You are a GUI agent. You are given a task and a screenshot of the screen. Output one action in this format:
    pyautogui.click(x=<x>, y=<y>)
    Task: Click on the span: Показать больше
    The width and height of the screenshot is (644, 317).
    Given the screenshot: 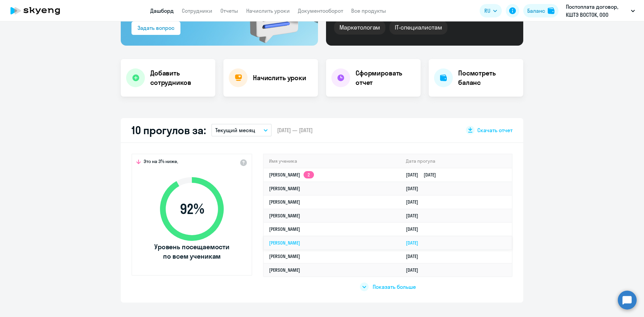 What is the action you would take?
    pyautogui.click(x=394, y=287)
    